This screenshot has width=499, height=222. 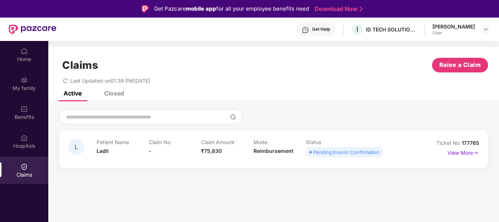 I want to click on p: View More, so click(x=463, y=152).